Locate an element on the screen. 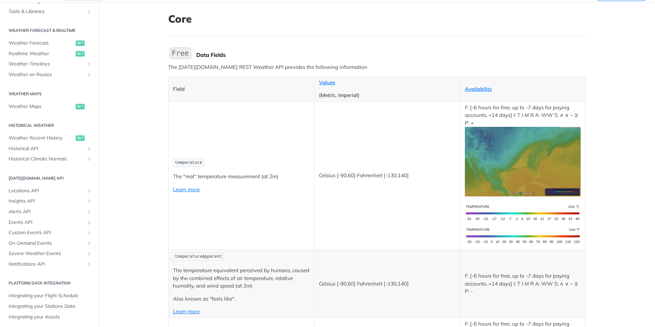 The height and width of the screenshot is (327, 655). button: Show subpages for Severe Weather Events is located at coordinates (89, 253).